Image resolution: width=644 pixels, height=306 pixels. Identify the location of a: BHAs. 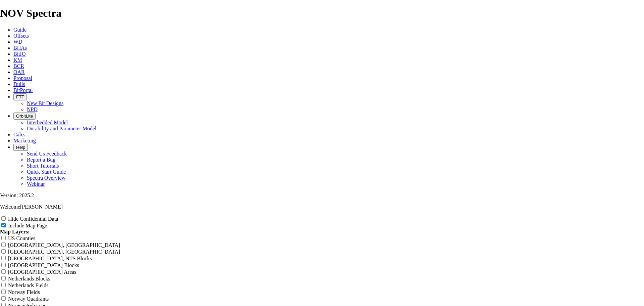
(20, 48).